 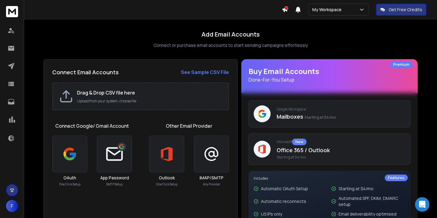 What do you see at coordinates (401, 10) in the screenshot?
I see `button: Get Free Credits` at bounding box center [401, 10].